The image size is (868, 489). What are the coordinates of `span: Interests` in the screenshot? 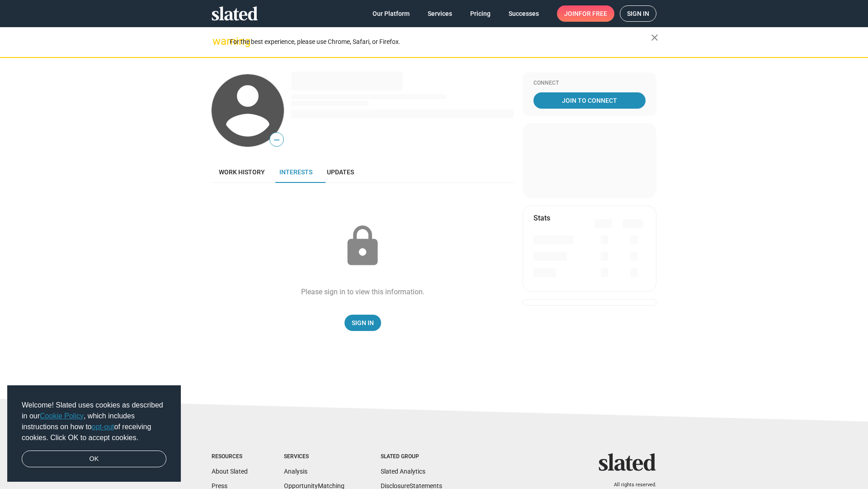 It's located at (296, 172).